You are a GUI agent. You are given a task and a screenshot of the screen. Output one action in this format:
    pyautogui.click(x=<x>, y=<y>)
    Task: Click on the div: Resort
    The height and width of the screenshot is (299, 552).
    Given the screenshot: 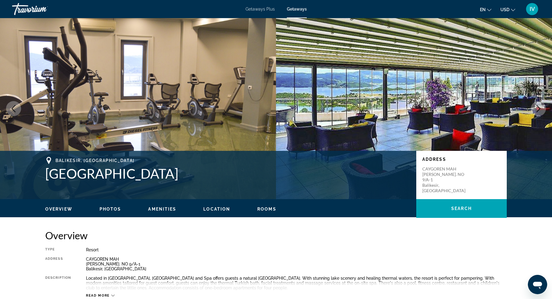 What is the action you would take?
    pyautogui.click(x=296, y=250)
    